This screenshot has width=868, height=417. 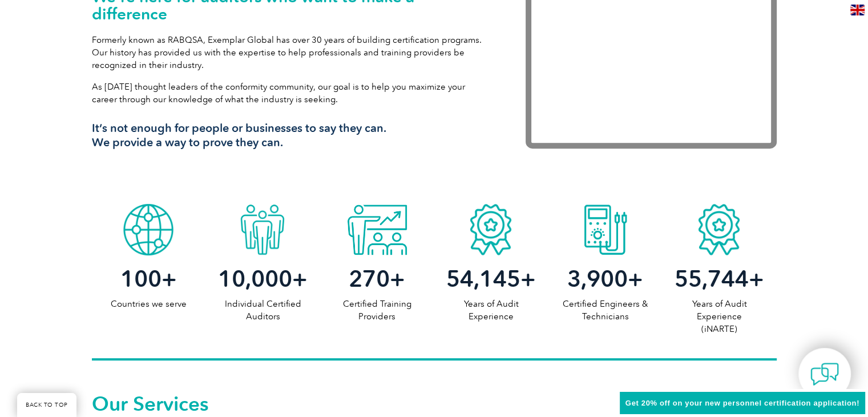 What do you see at coordinates (598, 279) in the screenshot?
I see `span: 3,900` at bounding box center [598, 279].